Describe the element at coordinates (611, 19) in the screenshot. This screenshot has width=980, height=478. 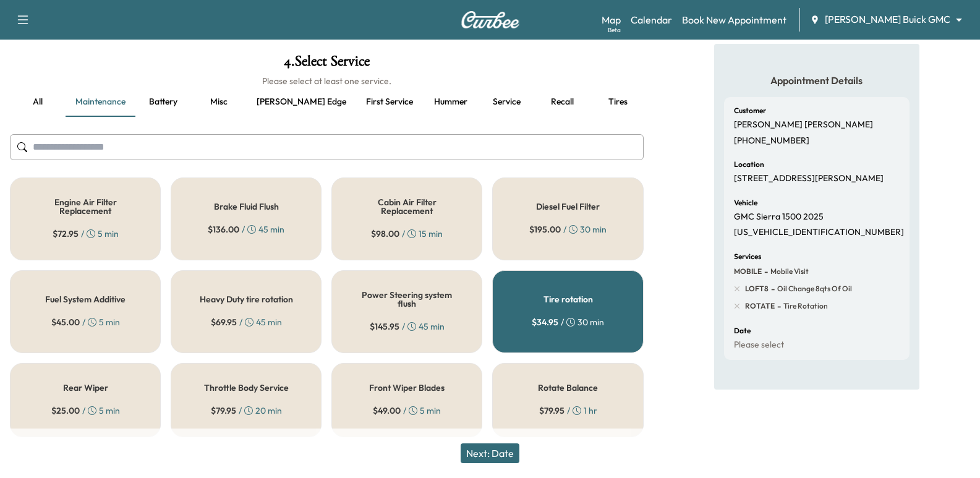
I see `a: MapBeta` at that location.